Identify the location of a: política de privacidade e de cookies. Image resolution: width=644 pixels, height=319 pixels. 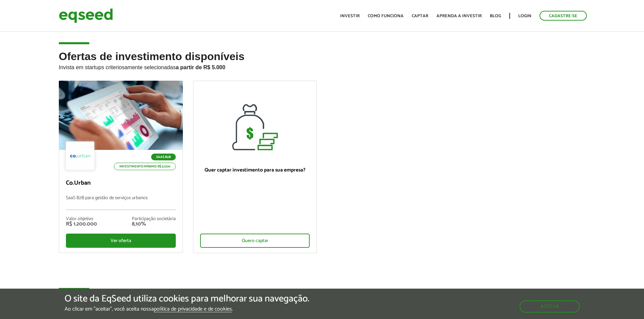
(192, 310).